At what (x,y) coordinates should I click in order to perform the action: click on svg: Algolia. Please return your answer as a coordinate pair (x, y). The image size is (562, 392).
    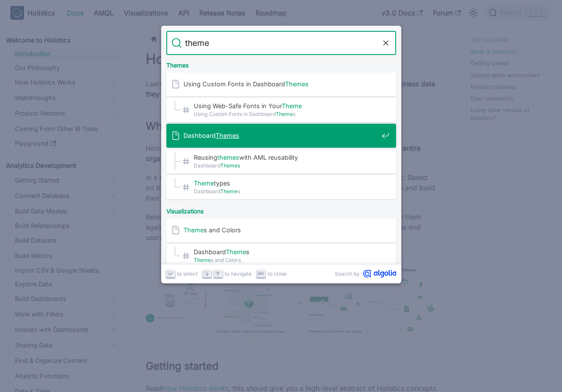
    Looking at the image, I should click on (379, 273).